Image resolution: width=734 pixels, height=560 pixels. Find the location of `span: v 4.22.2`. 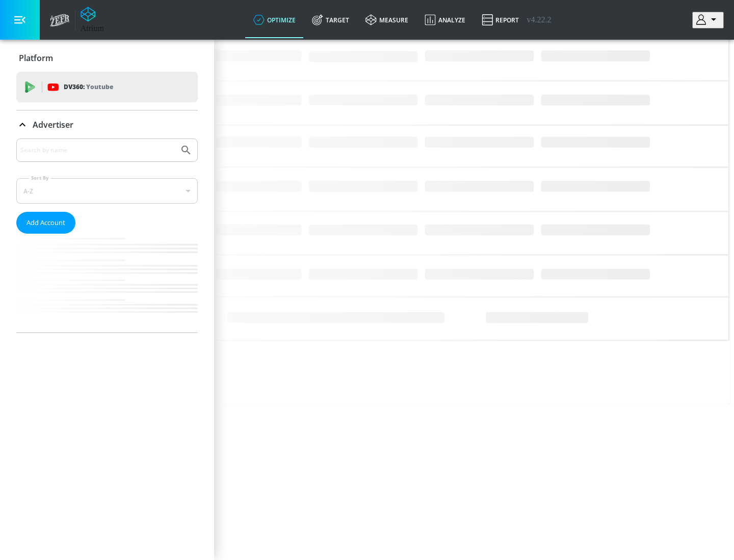

span: v 4.22.2 is located at coordinates (539, 20).